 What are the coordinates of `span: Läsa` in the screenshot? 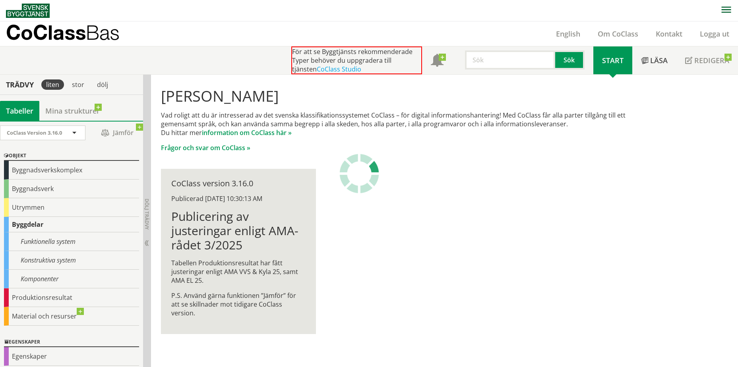 It's located at (659, 60).